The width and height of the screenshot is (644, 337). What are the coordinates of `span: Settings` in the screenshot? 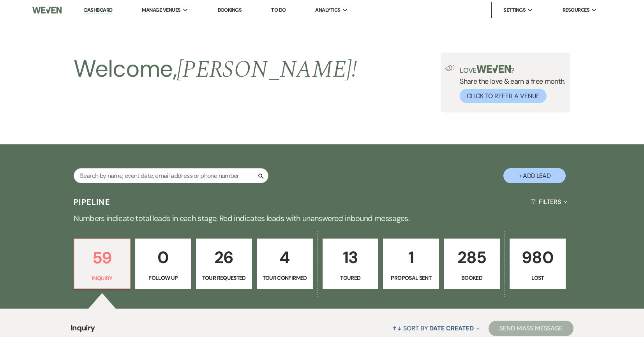 It's located at (515, 10).